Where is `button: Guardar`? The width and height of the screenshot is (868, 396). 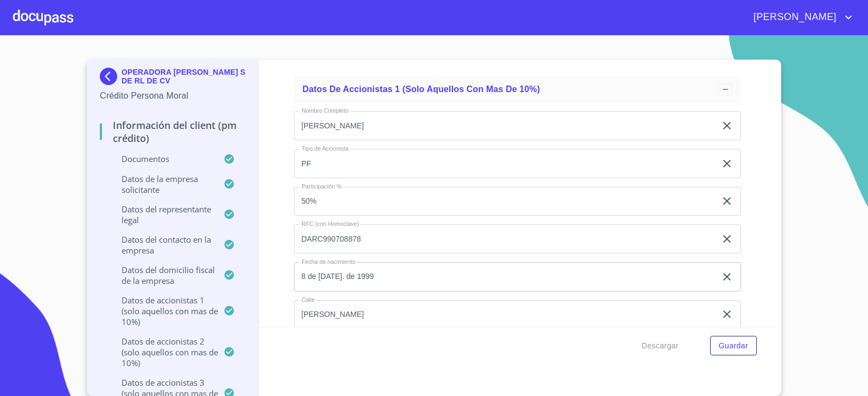
button: Guardar is located at coordinates (733, 346).